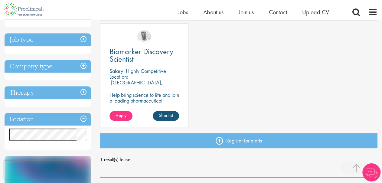  I want to click on div: Company type, so click(48, 66).